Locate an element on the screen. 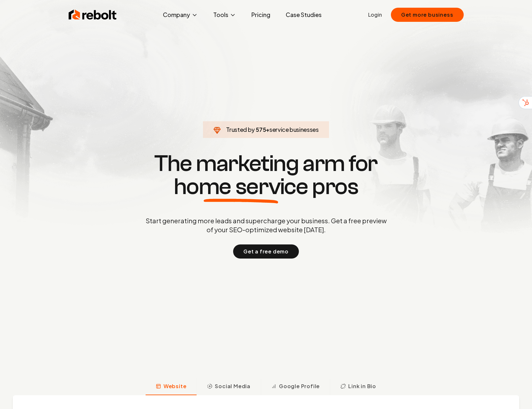 This screenshot has width=532, height=409. button: Tools is located at coordinates (224, 15).